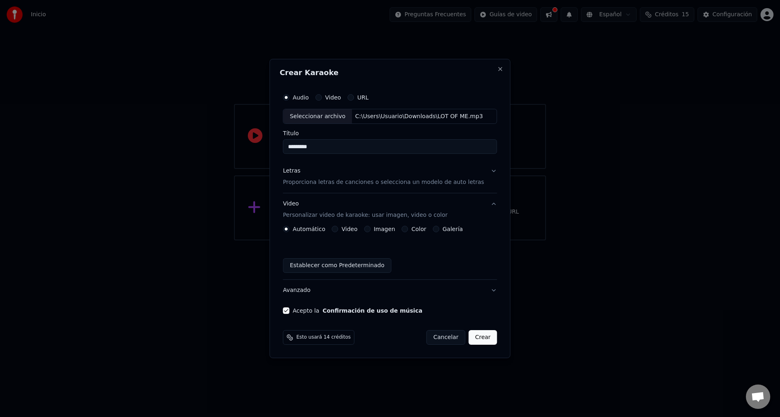  I want to click on h2: Crear Karaoke, so click(389, 73).